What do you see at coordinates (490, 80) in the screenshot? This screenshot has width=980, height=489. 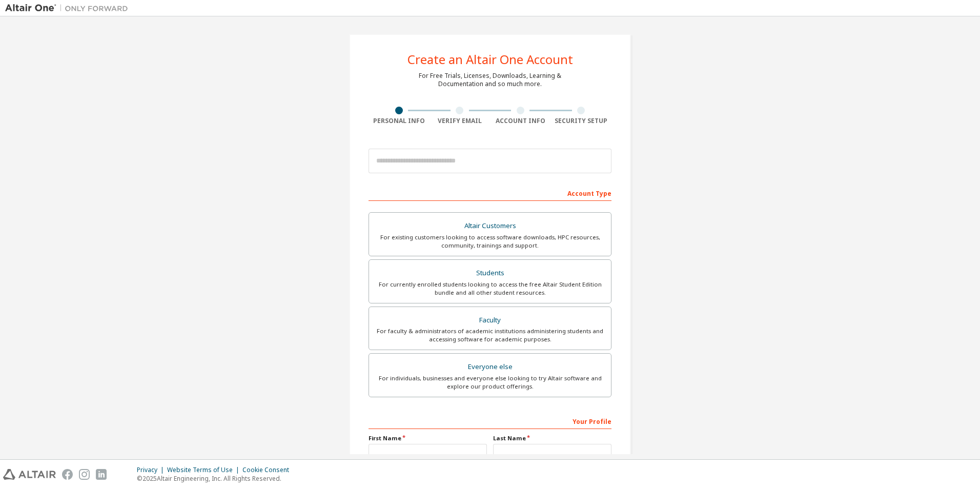 I see `div: For Free Trials, Licenses, Downloads, Learning & Documentation and so much more.` at bounding box center [490, 80].